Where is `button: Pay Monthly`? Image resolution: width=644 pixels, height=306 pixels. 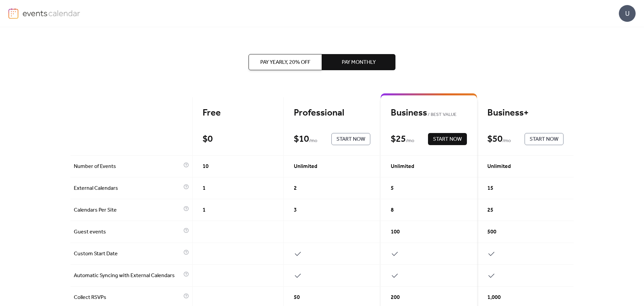
button: Pay Monthly is located at coordinates (359, 62).